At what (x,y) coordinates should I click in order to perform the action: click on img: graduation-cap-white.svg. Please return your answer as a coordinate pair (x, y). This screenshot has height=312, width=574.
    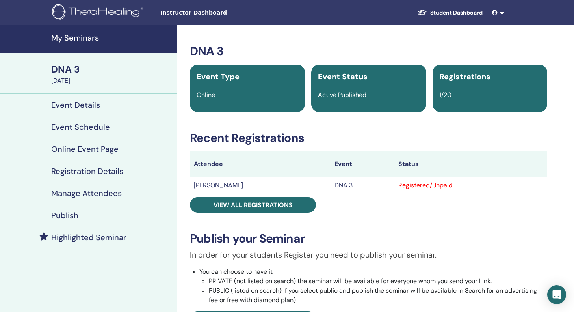
    Looking at the image, I should click on (423, 12).